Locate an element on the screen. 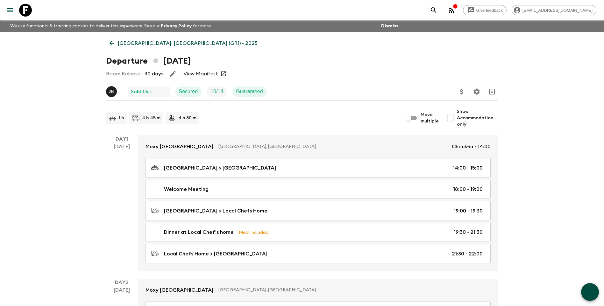 Image resolution: width=604 pixels, height=306 pixels. p: 10 / 14 is located at coordinates (217, 92).